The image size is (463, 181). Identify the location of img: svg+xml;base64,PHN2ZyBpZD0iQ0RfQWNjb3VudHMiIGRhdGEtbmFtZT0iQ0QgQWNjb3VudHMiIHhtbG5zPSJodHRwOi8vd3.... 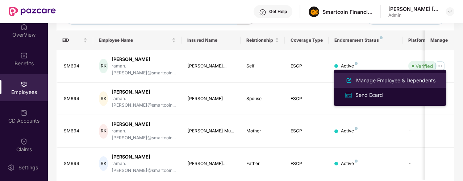
(24, 113).